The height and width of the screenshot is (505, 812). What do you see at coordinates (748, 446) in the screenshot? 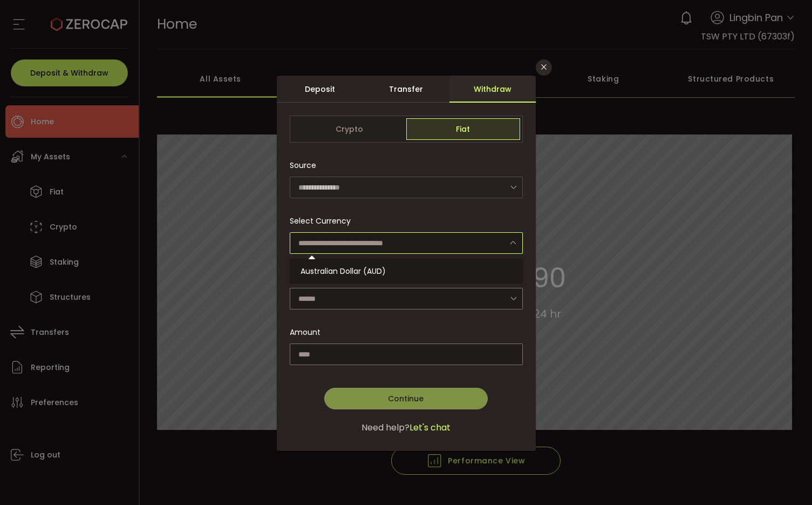
I see `div: Chat Widget` at bounding box center [748, 446].